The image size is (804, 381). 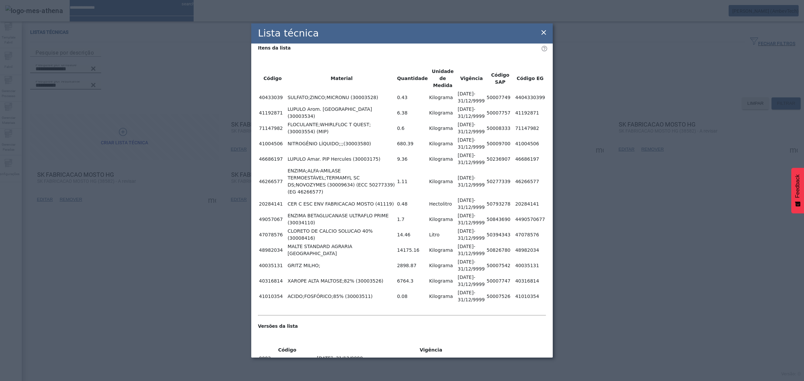 What do you see at coordinates (412, 182) in the screenshot?
I see `td: 1.11` at bounding box center [412, 182].